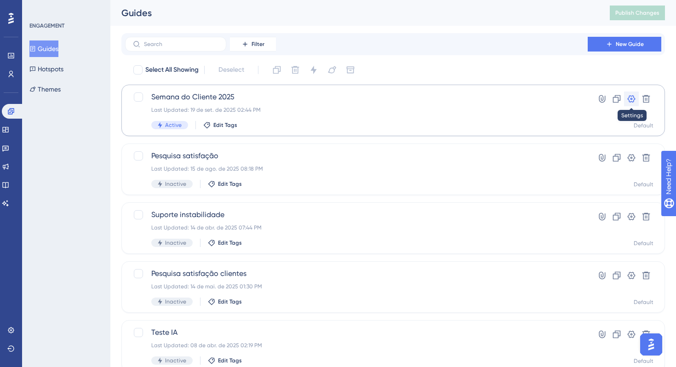  Describe the element at coordinates (258, 44) in the screenshot. I see `span: Filter` at that location.